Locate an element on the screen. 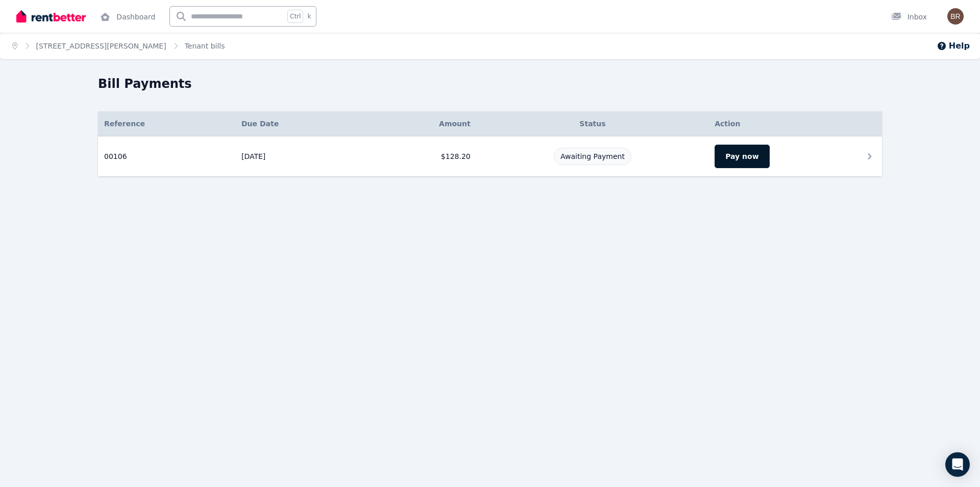 The image size is (980, 487). th: Status is located at coordinates (593, 123).